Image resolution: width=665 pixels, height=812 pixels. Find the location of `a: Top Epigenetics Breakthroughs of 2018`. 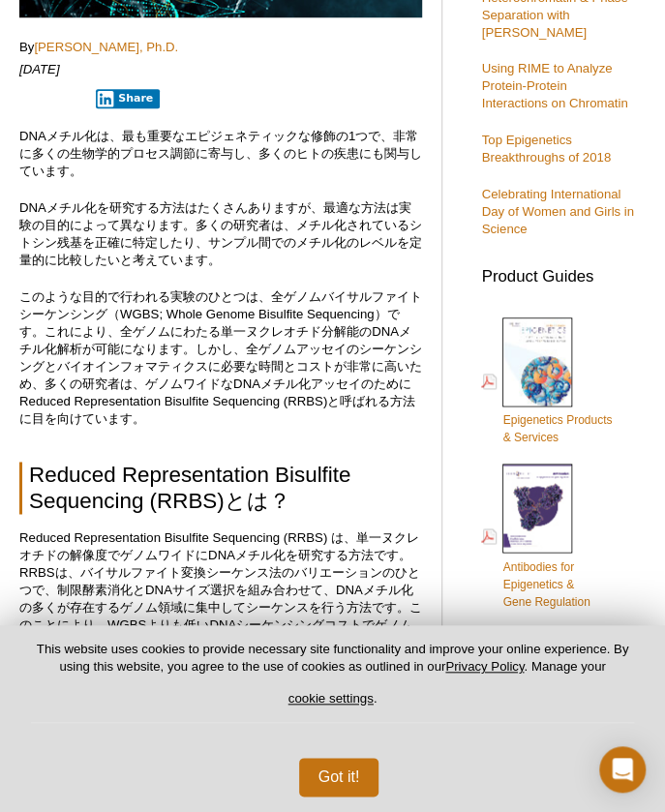

a: Top Epigenetics Breakthroughs of 2018 is located at coordinates (545, 148).